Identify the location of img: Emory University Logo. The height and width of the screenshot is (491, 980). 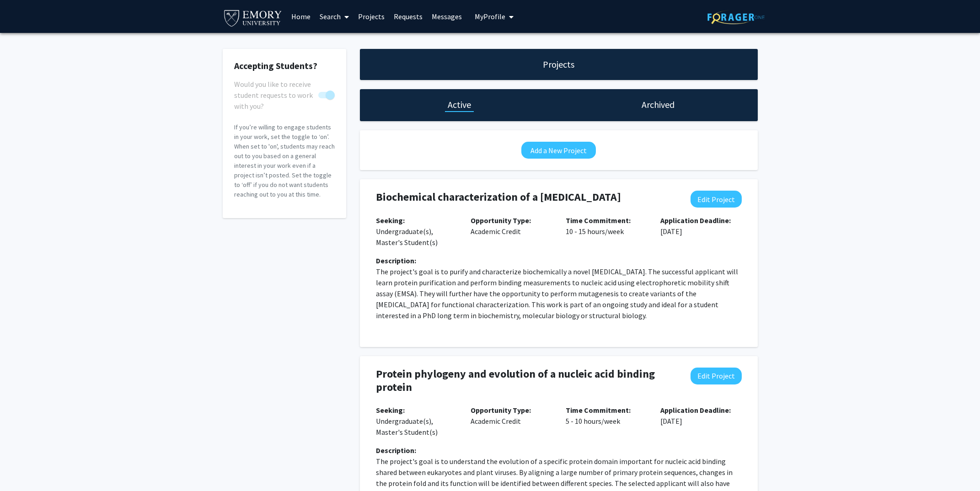
(253, 17).